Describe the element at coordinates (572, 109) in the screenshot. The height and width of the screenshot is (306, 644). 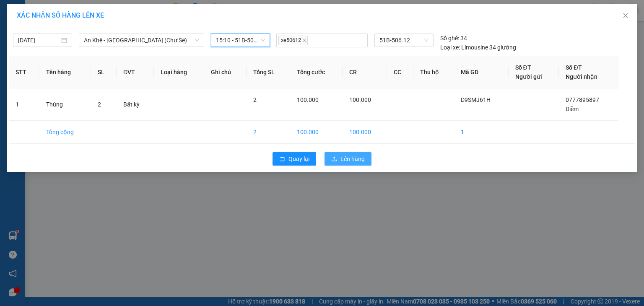
I see `span: Diễm` at that location.